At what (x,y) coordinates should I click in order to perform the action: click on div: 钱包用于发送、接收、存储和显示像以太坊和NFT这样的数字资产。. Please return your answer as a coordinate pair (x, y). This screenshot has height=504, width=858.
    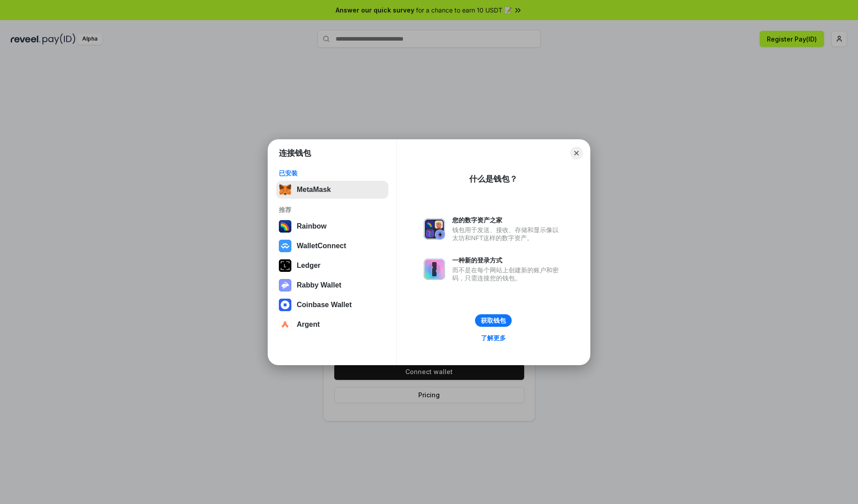
    Looking at the image, I should click on (508, 234).